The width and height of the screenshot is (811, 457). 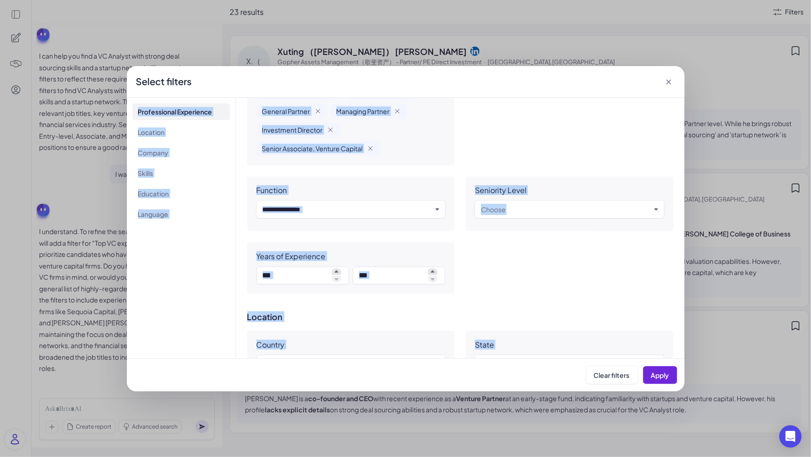 I want to click on div: Country, so click(x=271, y=344).